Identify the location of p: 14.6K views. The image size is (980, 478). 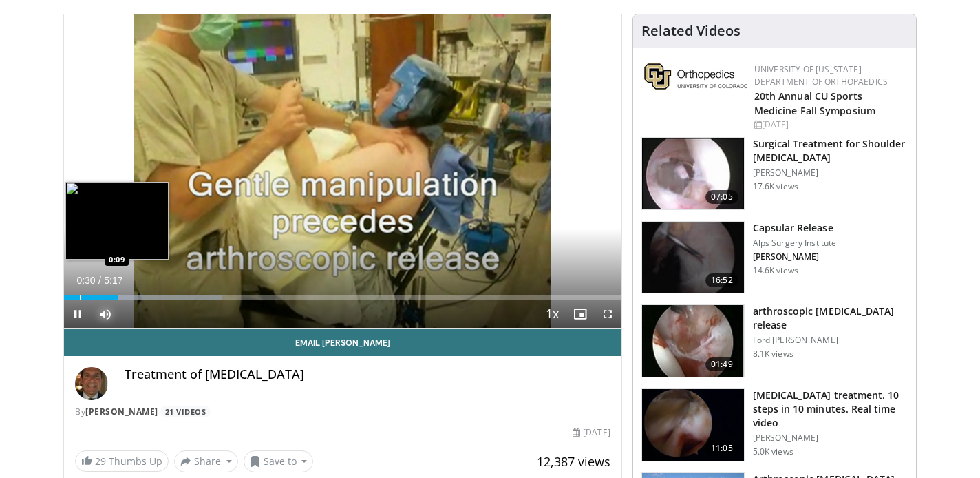
(776, 270).